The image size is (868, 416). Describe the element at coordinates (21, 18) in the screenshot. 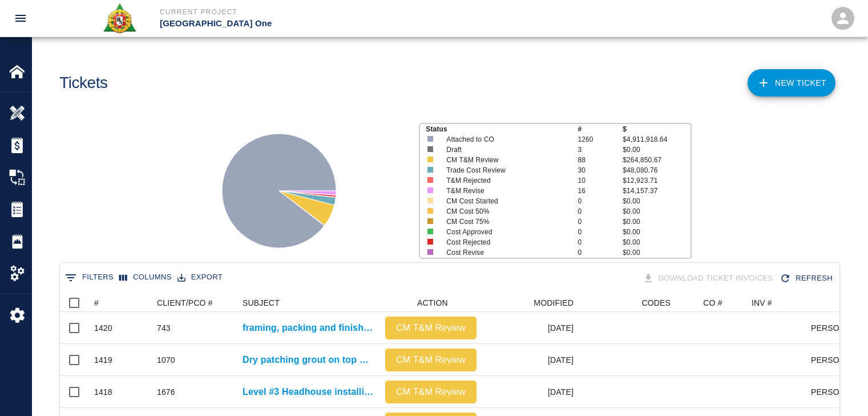

I see `button: open drawer` at that location.